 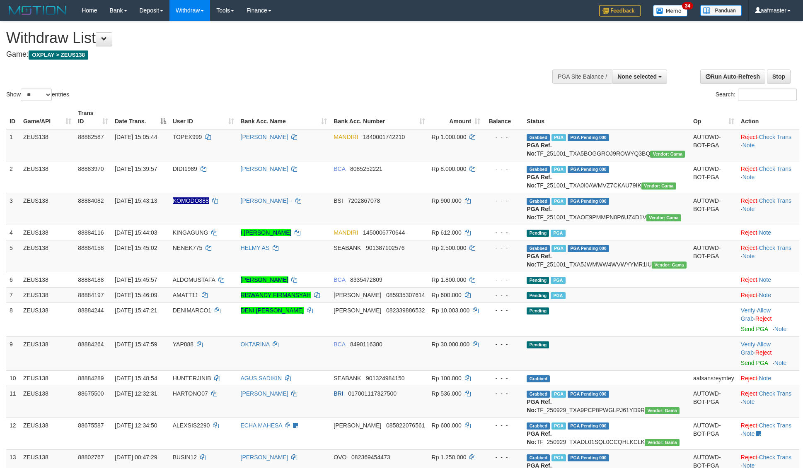 I want to click on label: Search:, so click(x=756, y=95).